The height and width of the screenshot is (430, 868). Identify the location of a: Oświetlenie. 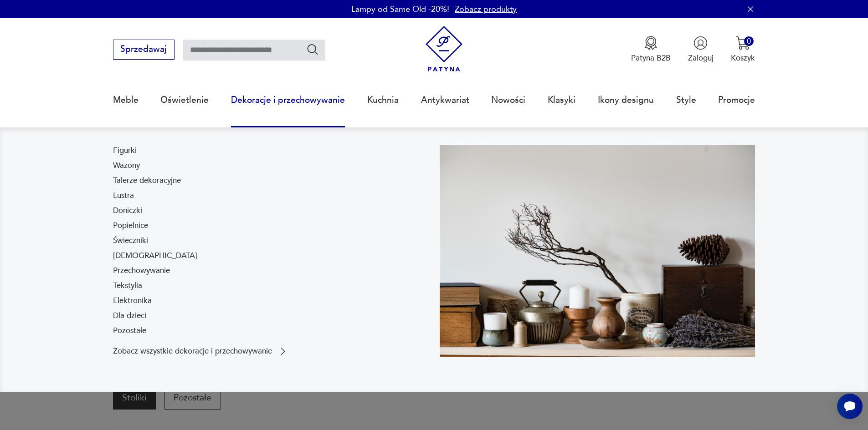
(184, 100).